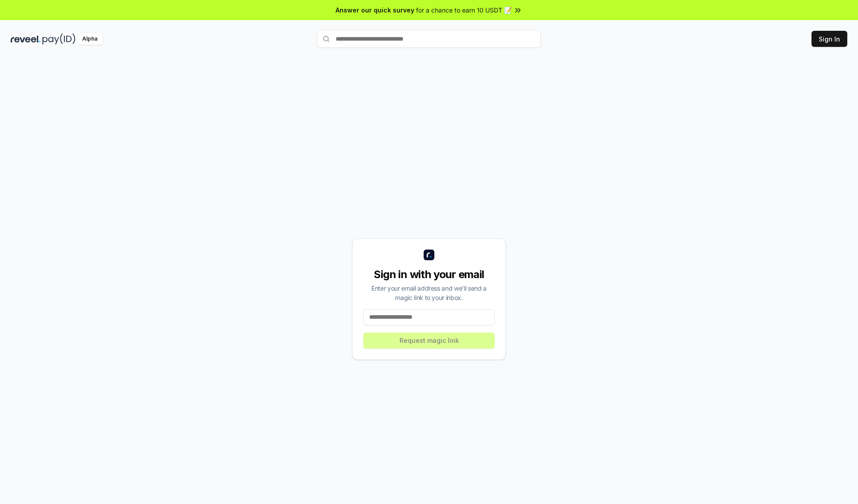 The height and width of the screenshot is (504, 858). Describe the element at coordinates (89, 39) in the screenshot. I see `div: Alpha` at that location.